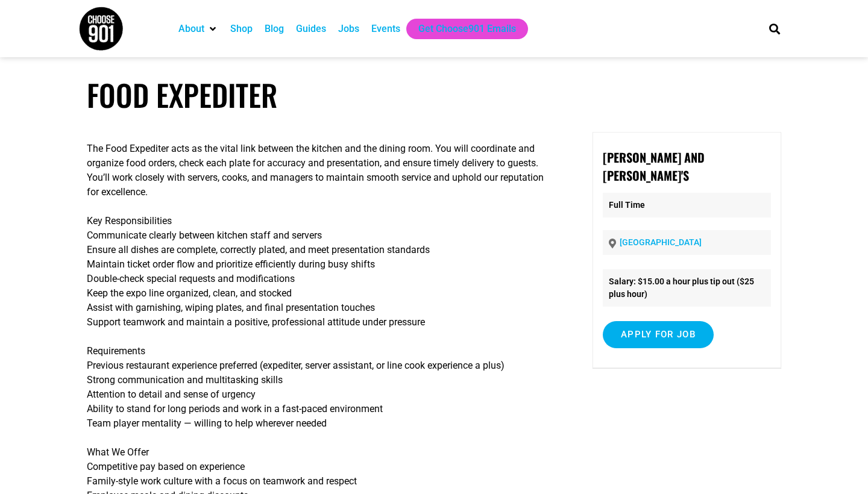  I want to click on nav: Main nav, so click(461, 29).